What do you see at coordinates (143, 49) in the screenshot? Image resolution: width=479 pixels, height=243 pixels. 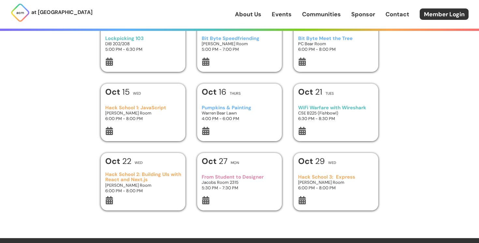 I see `h3: 5:00 PM - 6:30 PM` at bounding box center [143, 49].